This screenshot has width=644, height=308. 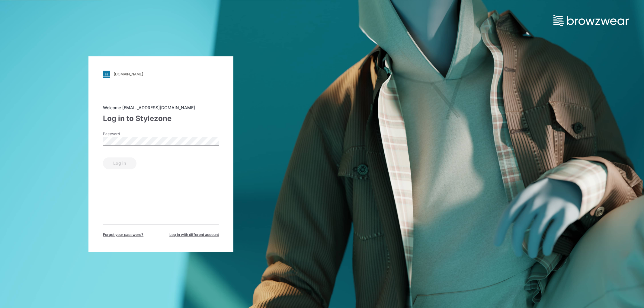 What do you see at coordinates (107, 75) in the screenshot?
I see `img: svg+xml;base64,PHN2ZyB3aWR0aD0iMjgiIGhlaWdodD0iMjgiIHZpZXdCb3g9IjAgMCAyOCAyOCIgZmlsbD0ibm9uZSIgeG...` at bounding box center [107, 75].